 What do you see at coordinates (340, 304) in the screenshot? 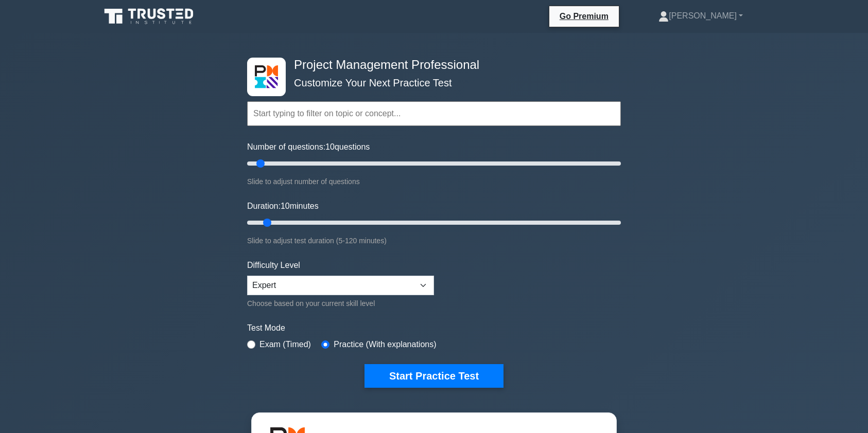
I see `div: Choose based on your current skill level` at bounding box center [340, 304].